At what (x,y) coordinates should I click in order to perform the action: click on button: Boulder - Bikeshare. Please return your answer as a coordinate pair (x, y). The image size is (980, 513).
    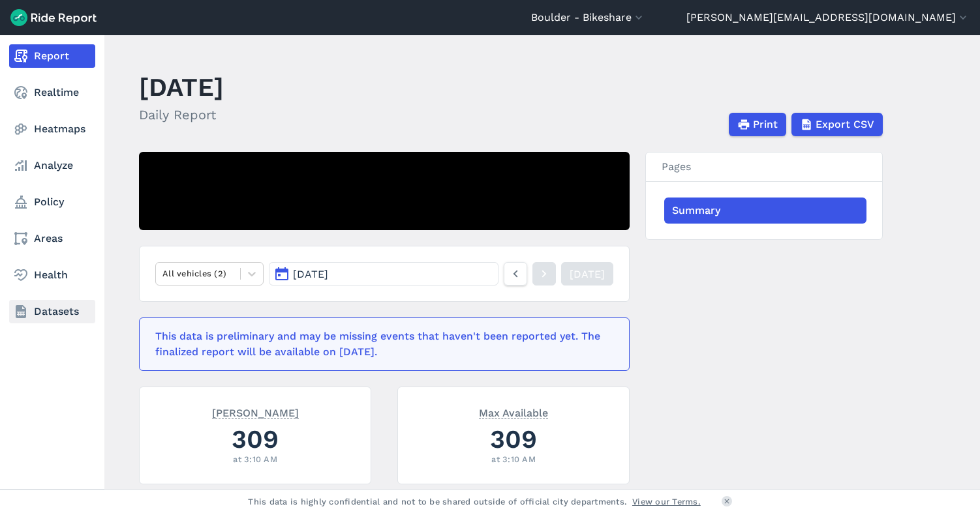
    Looking at the image, I should click on (588, 18).